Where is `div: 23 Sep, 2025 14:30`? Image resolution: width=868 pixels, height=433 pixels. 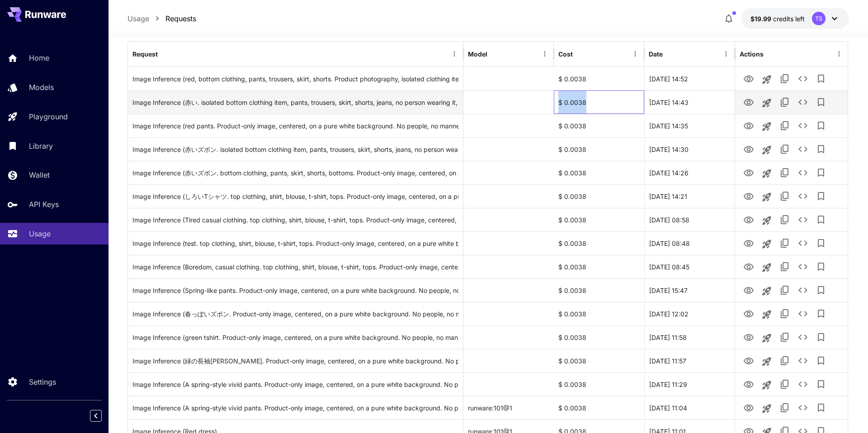
div: 23 Sep, 2025 14:30 is located at coordinates (689, 149).